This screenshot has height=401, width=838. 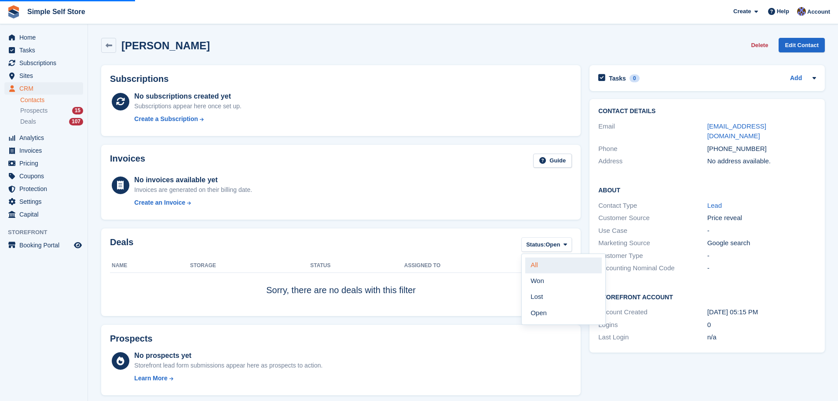 What do you see at coordinates (802, 11) in the screenshot?
I see `img: Sharon Hughes` at bounding box center [802, 11].